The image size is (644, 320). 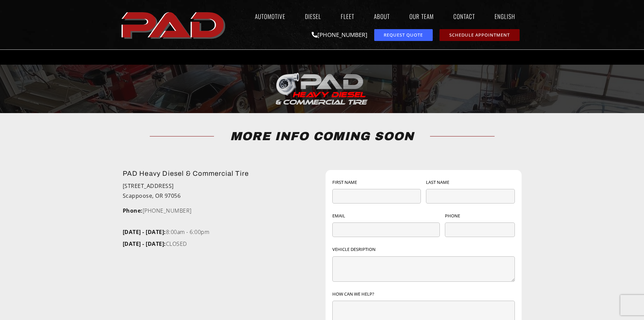 I want to click on h2: PAD Heavy Diesel & Commercial Tire, so click(x=221, y=173).